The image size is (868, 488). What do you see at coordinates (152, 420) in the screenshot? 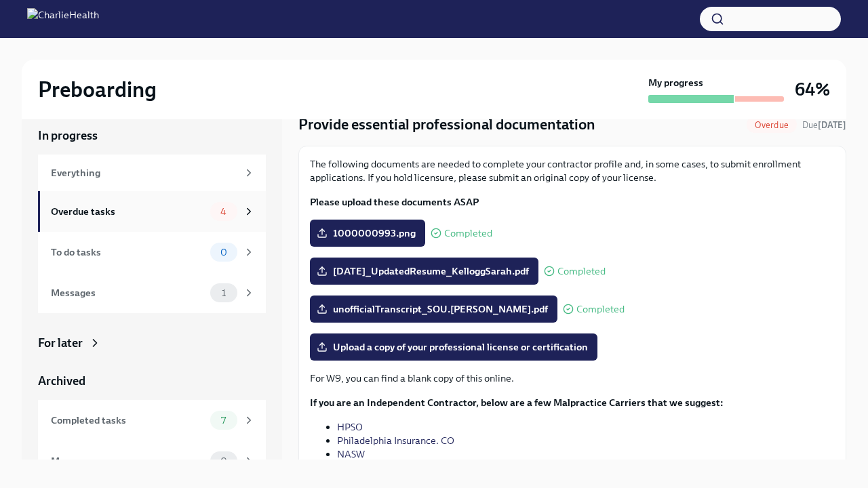
I see `a: Completed tasks7` at bounding box center [152, 420].